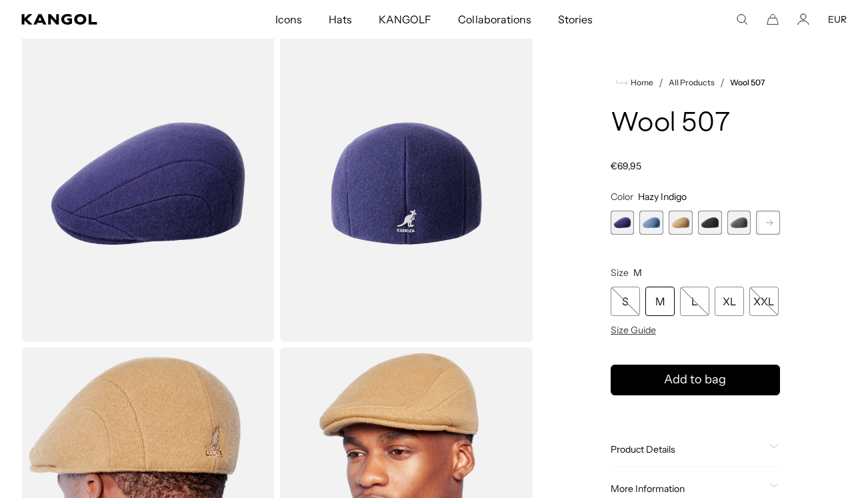  I want to click on label: Navy, so click(768, 223).